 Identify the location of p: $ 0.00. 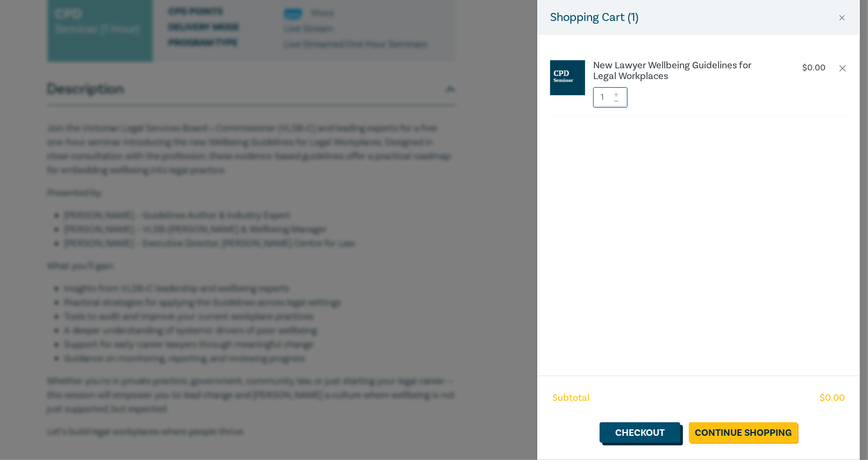
(814, 68).